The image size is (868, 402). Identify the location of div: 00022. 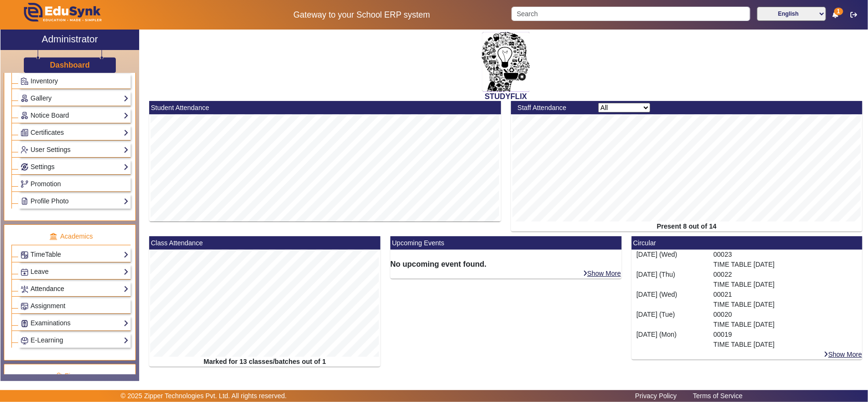
(785, 279).